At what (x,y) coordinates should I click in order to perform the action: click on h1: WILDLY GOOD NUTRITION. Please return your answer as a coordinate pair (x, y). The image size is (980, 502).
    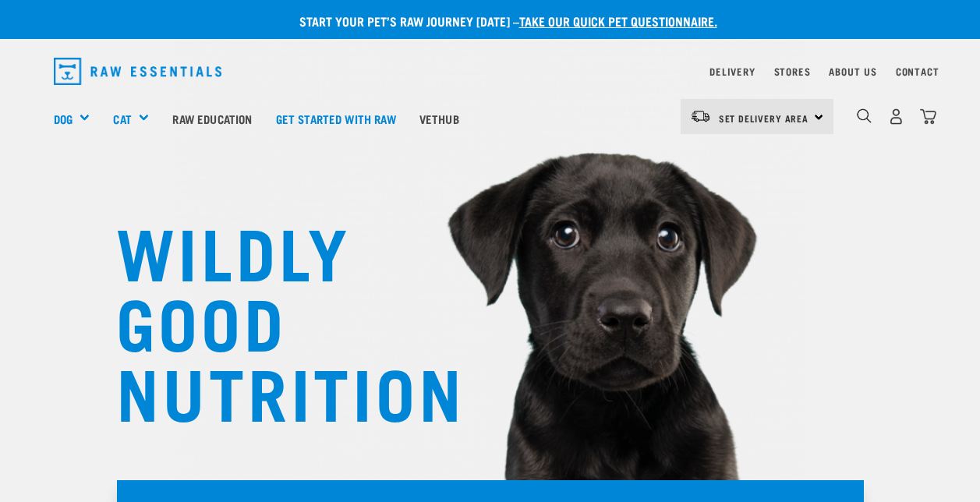
    Looking at the image, I should click on (272, 320).